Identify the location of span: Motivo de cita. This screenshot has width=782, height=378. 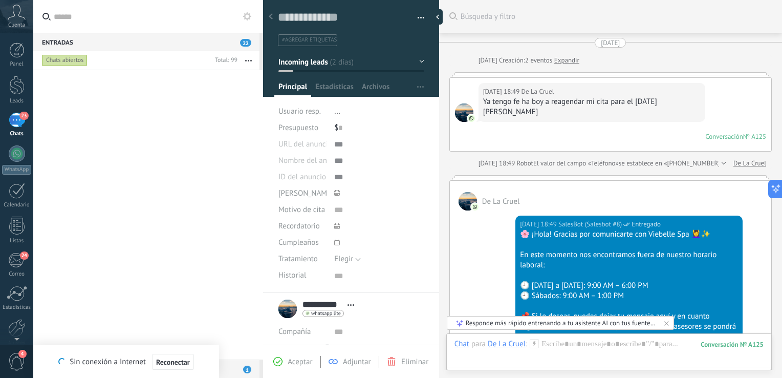
(301, 209).